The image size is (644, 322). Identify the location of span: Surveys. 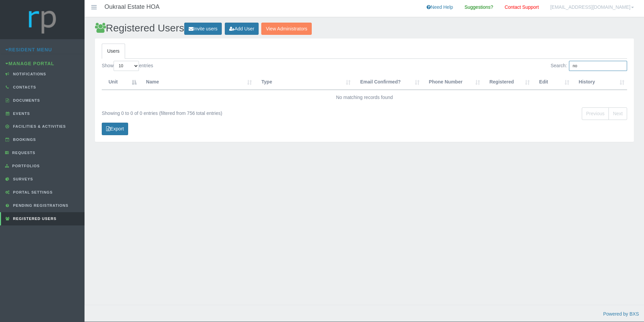
(22, 179).